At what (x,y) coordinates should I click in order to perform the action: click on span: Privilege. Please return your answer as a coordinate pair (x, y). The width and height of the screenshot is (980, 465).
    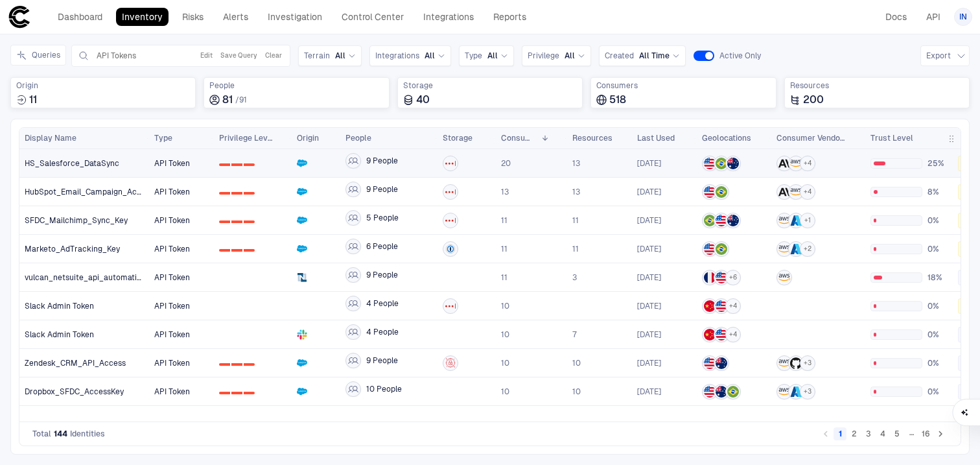
    Looking at the image, I should click on (543, 56).